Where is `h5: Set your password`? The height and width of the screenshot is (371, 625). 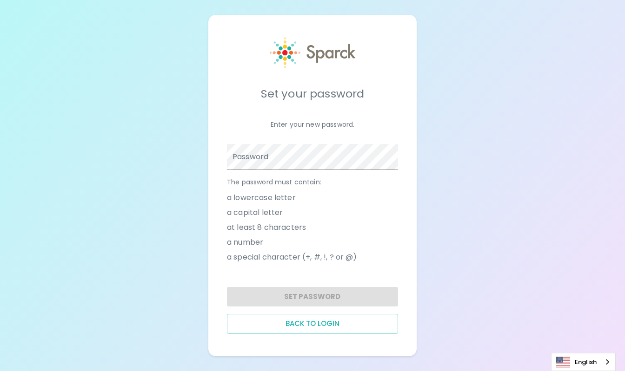 h5: Set your password is located at coordinates (312, 94).